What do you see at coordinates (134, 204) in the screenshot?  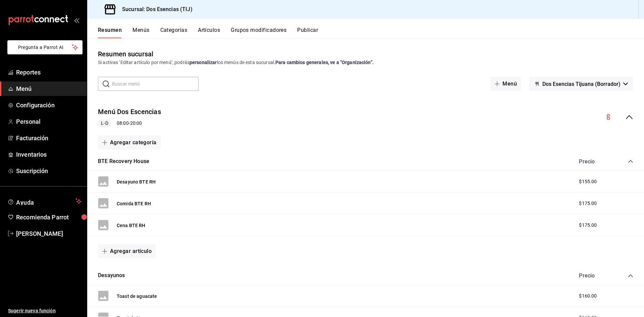 I see `button: Comida BTE RH` at bounding box center [134, 204].